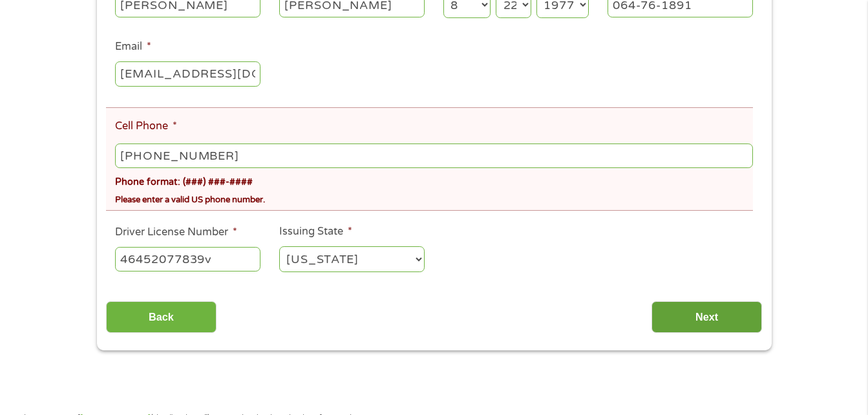 The height and width of the screenshot is (415, 868). What do you see at coordinates (707, 317) in the screenshot?
I see `input: Next` at bounding box center [707, 317].